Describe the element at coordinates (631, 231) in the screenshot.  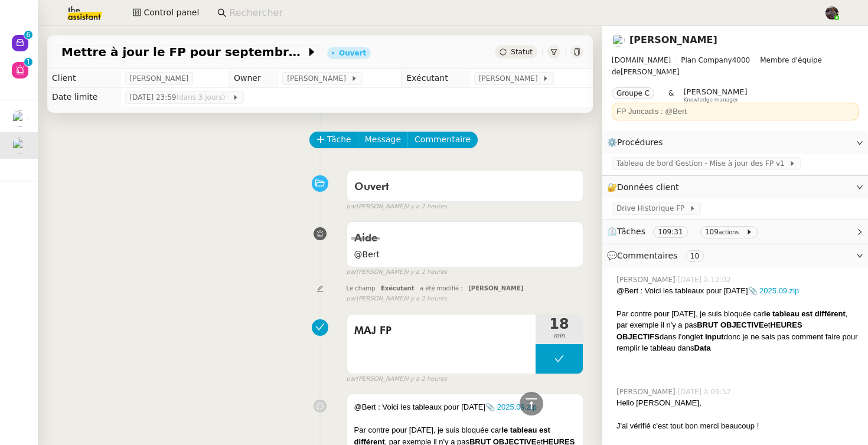
I see `span: Tâches` at that location.